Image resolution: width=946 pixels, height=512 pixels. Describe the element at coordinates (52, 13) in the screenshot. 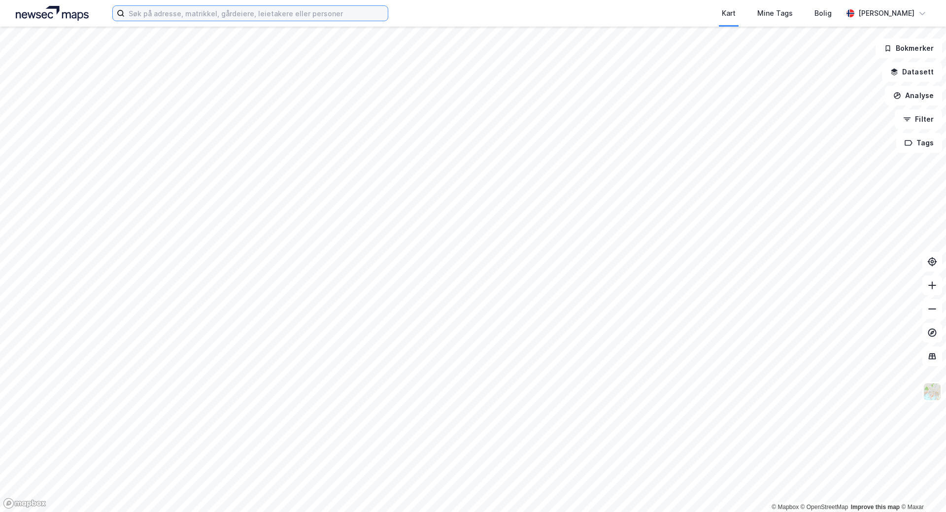

I see `img: logo.a4113a55bc3d86da70a041830d287a7e.svg` at that location.